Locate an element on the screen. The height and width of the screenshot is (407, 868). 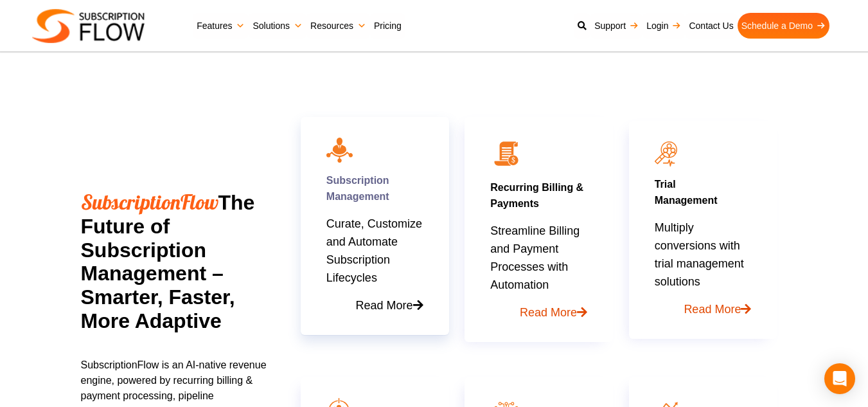
div: Open Intercom Messenger is located at coordinates (839, 378).